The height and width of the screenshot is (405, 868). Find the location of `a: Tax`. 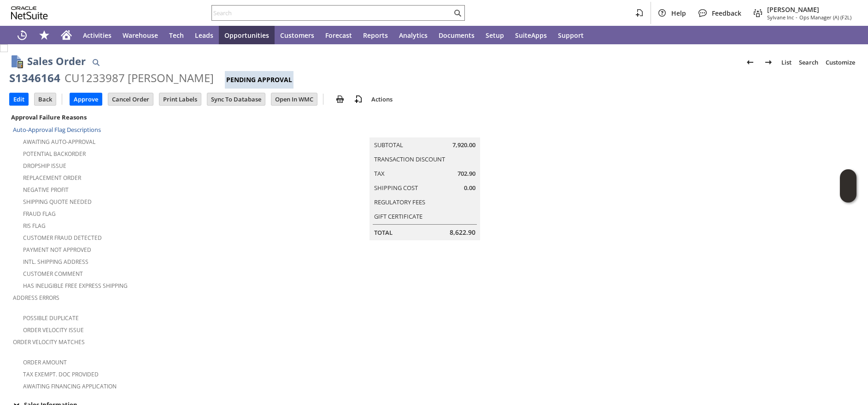

a: Tax is located at coordinates (380, 173).